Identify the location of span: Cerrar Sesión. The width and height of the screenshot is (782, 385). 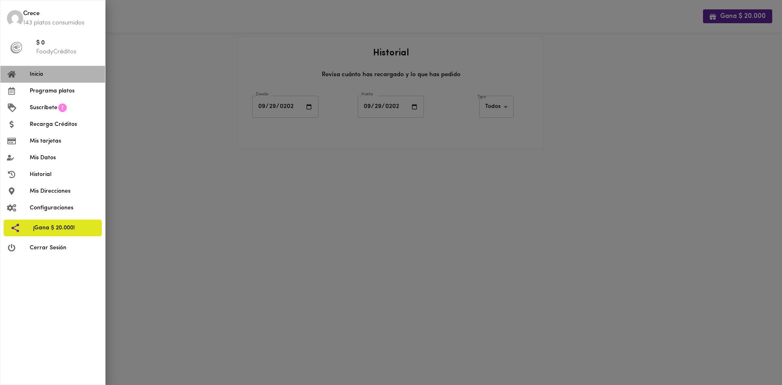
(64, 247).